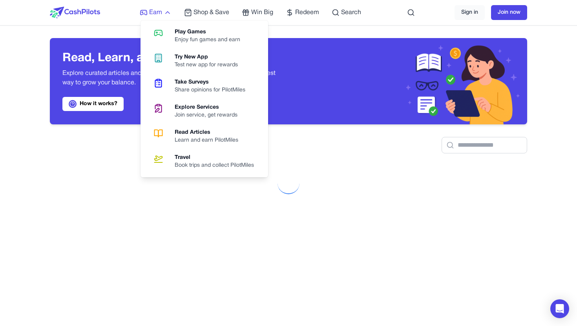 Image resolution: width=577 pixels, height=326 pixels. Describe the element at coordinates (351, 13) in the screenshot. I see `span: Search` at that location.